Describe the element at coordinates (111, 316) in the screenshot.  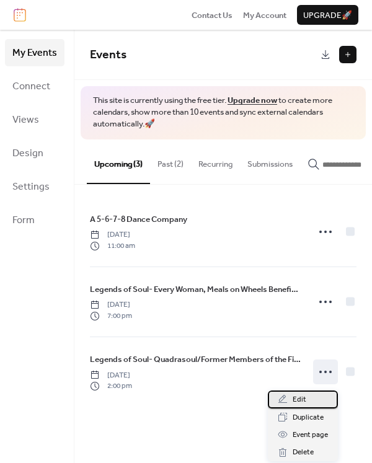
I see `span: 7:00 pm` at that location.